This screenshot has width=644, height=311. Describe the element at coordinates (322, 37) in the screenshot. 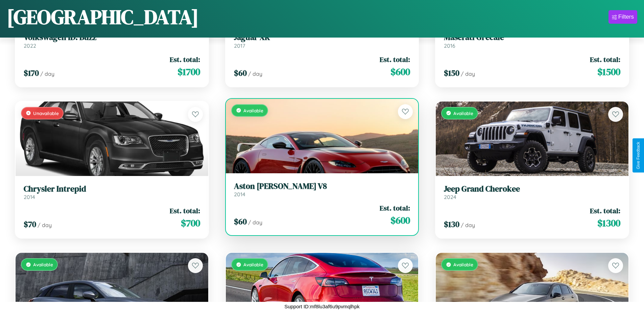

I see `h3: Jaguar XK` at that location.